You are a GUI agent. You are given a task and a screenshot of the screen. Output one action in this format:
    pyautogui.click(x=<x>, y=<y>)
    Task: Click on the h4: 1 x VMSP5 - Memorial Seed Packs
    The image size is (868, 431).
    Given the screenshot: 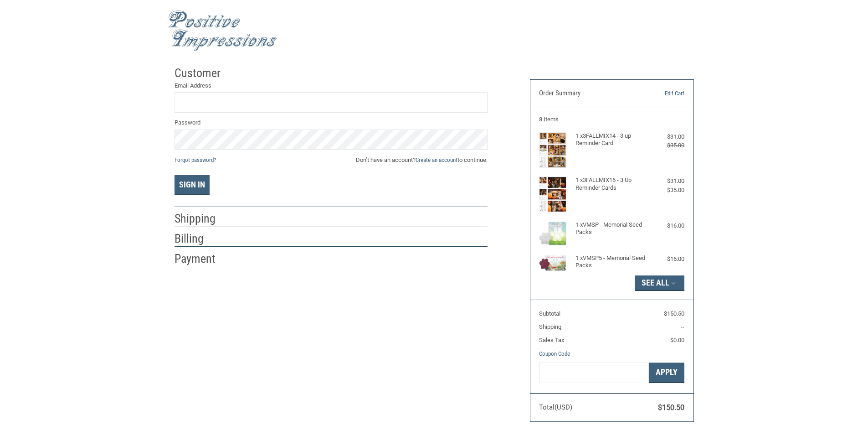 What is the action you would take?
    pyautogui.click(x=610, y=262)
    